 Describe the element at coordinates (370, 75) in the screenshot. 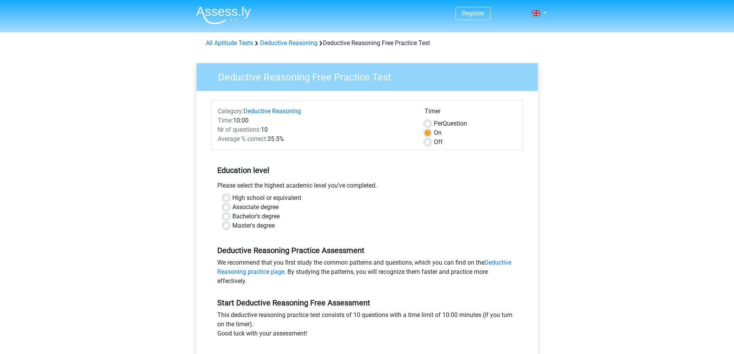

I see `h3: Deductive Reasoning Free Practice Test` at that location.